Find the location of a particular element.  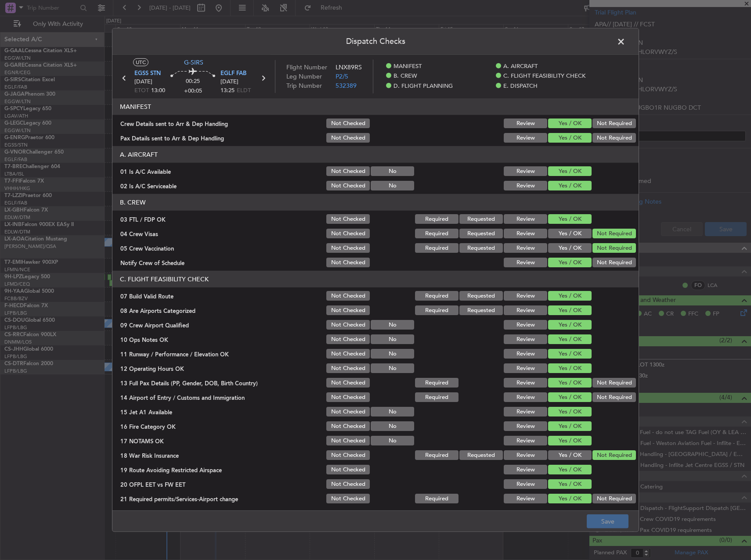

header: Dispatch Checks is located at coordinates (376, 42).